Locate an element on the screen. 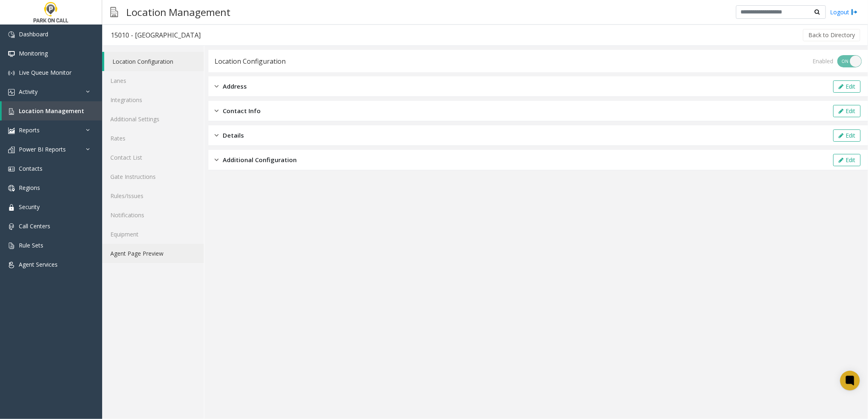 The width and height of the screenshot is (868, 419). span: Address is located at coordinates (235, 86).